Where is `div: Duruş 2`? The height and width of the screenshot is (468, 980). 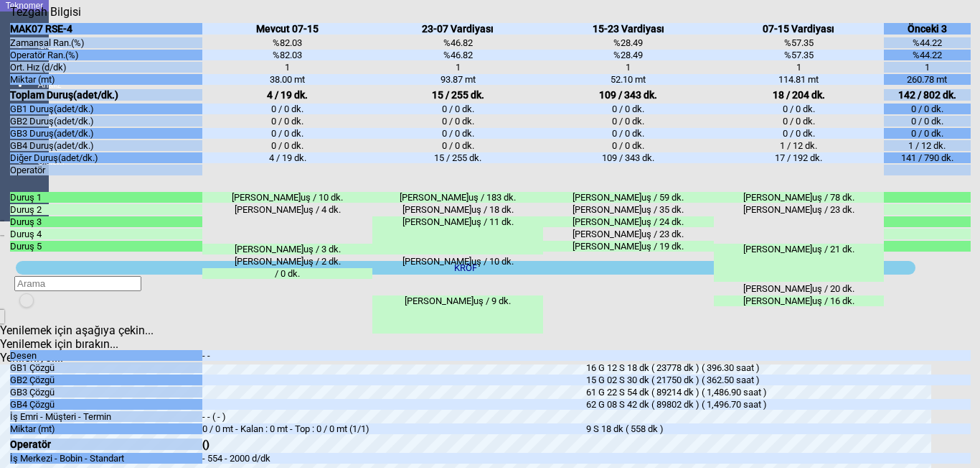 div: Duruş 2 is located at coordinates (107, 209).